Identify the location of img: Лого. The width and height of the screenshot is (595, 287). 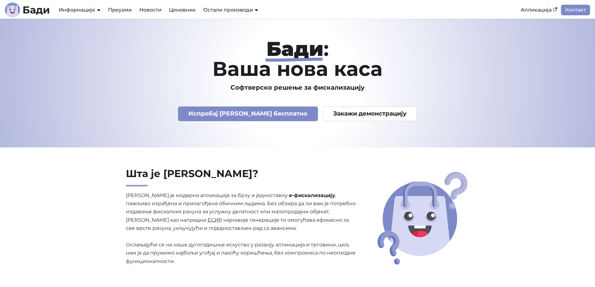
(12, 10).